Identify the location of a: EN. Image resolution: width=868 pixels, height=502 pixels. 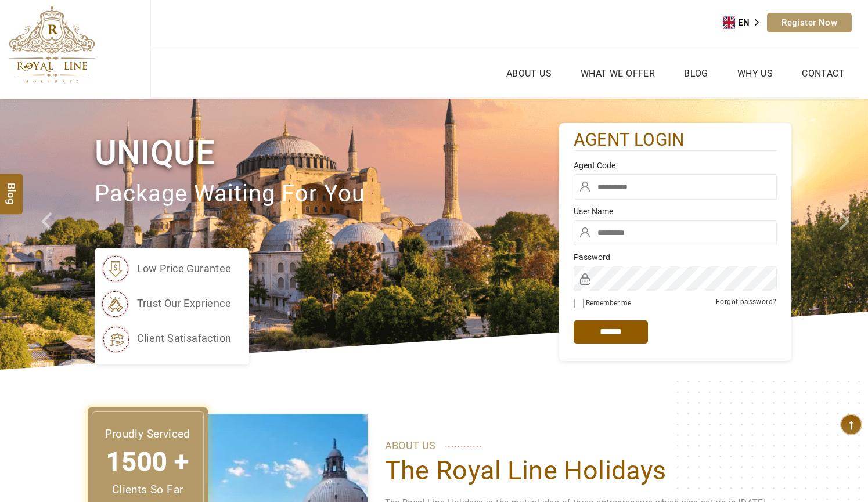
(744, 23).